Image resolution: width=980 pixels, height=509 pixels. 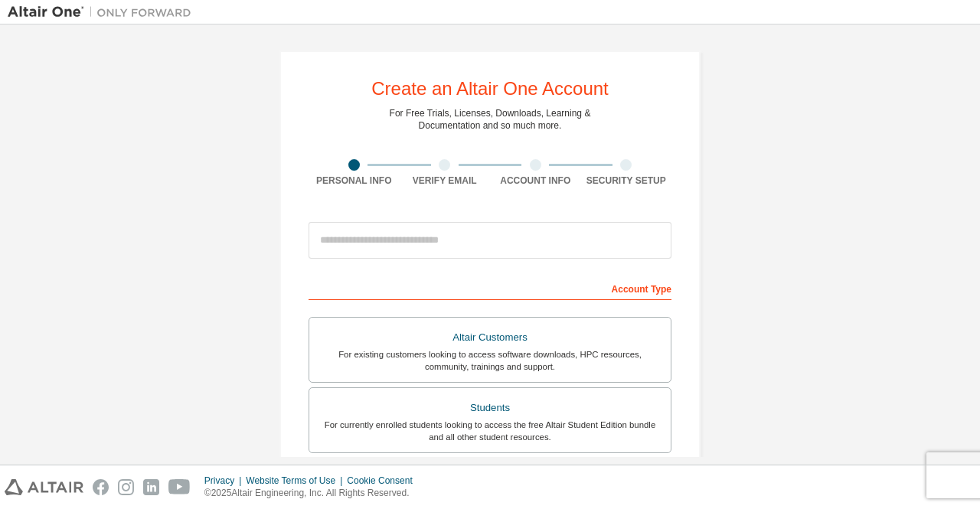 What do you see at coordinates (490, 120) in the screenshot?
I see `div: For Free Trials, Licenses, Downloads, Learning & Documentation and so much more.` at bounding box center [490, 120].